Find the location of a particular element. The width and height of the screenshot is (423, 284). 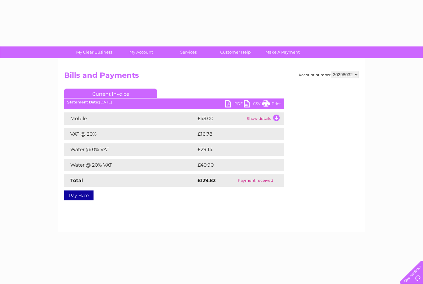

strong: £129.82 is located at coordinates (206, 180).